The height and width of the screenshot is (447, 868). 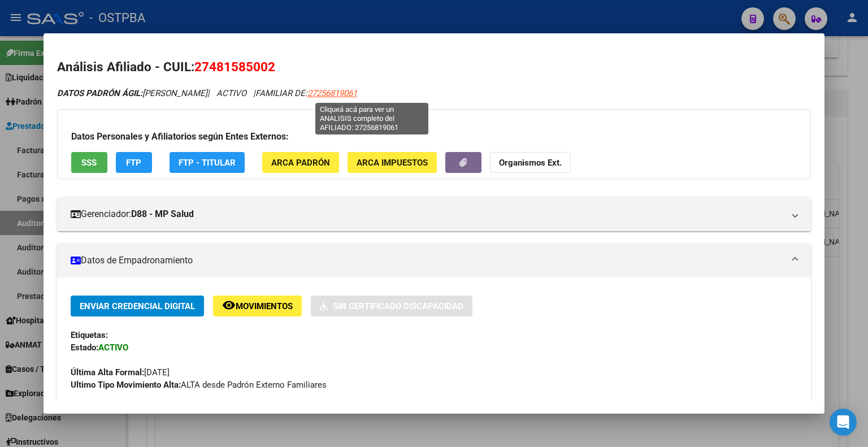 I want to click on span: ARCA Impuestos, so click(x=392, y=163).